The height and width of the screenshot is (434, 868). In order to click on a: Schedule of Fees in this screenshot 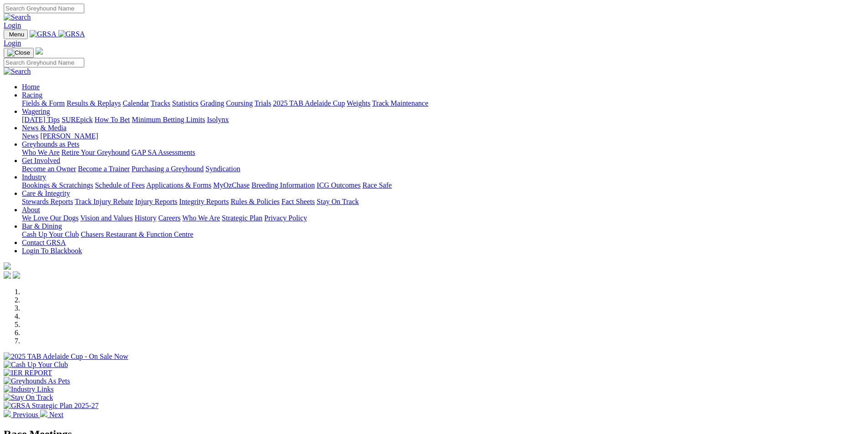, I will do `click(120, 185)`.